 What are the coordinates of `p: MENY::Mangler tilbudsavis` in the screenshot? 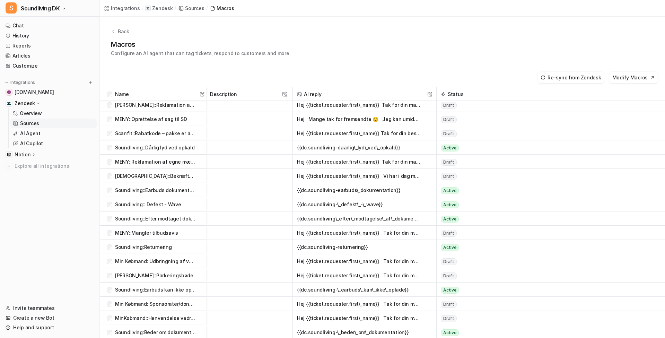 It's located at (147, 232).